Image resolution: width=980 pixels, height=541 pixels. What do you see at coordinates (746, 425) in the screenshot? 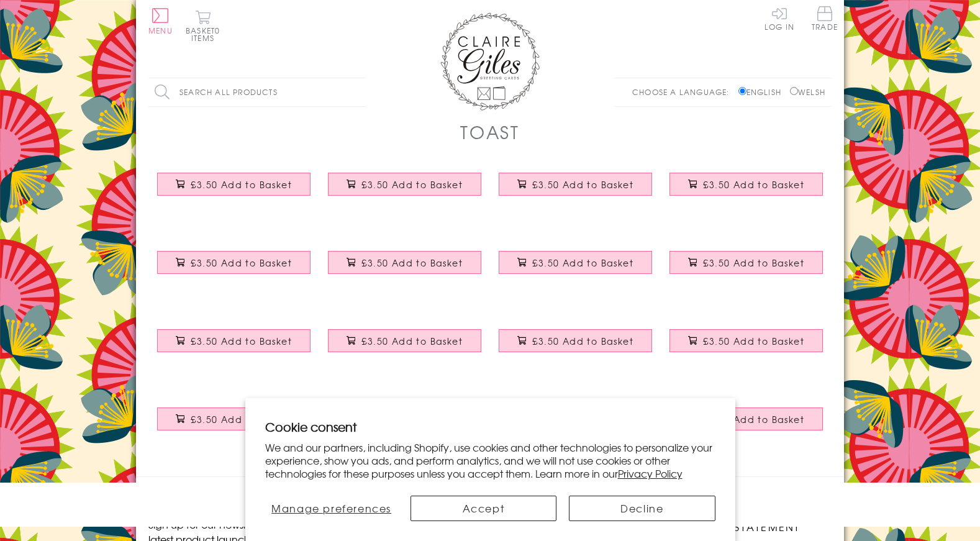
I see `a: Religious Occassions Card, Star of David, Bar Mitzvah maxel tov £3.50 Add to Basket` at bounding box center [746, 425].